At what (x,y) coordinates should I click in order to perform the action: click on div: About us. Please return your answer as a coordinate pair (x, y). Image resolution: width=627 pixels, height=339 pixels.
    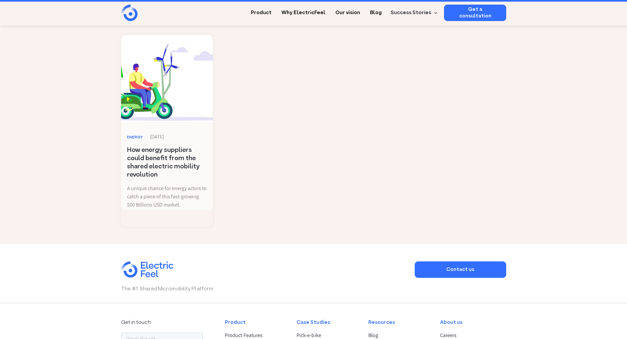
    Looking at the image, I should click on (470, 323).